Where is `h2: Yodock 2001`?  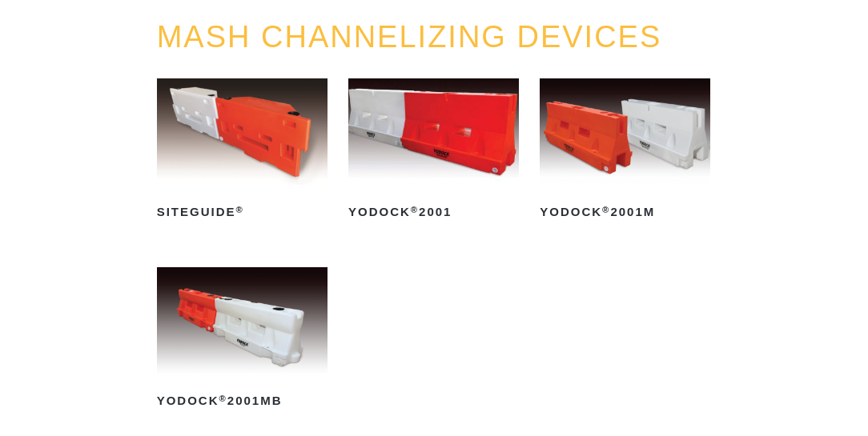
h2: Yodock 2001 is located at coordinates (433, 212).